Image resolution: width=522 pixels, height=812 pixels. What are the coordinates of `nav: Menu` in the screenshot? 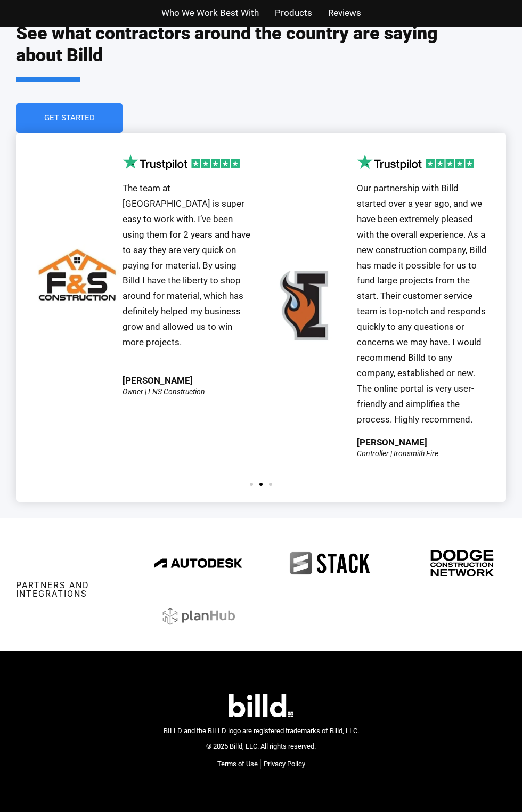 It's located at (261, 763).